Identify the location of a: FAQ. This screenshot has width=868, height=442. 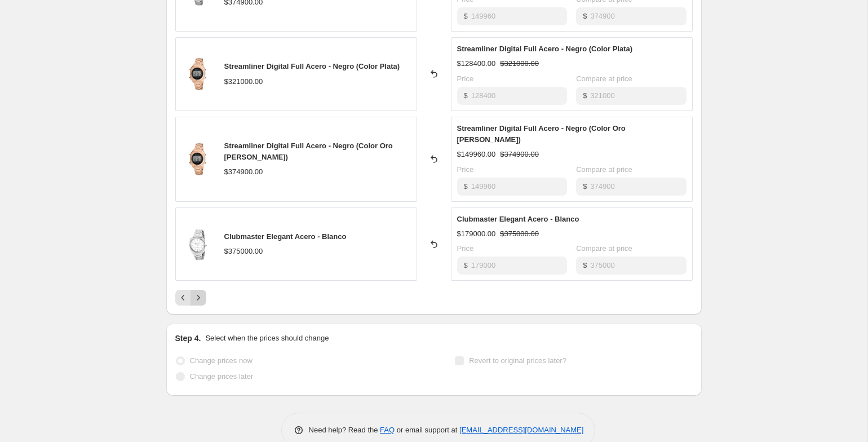
(387, 430).